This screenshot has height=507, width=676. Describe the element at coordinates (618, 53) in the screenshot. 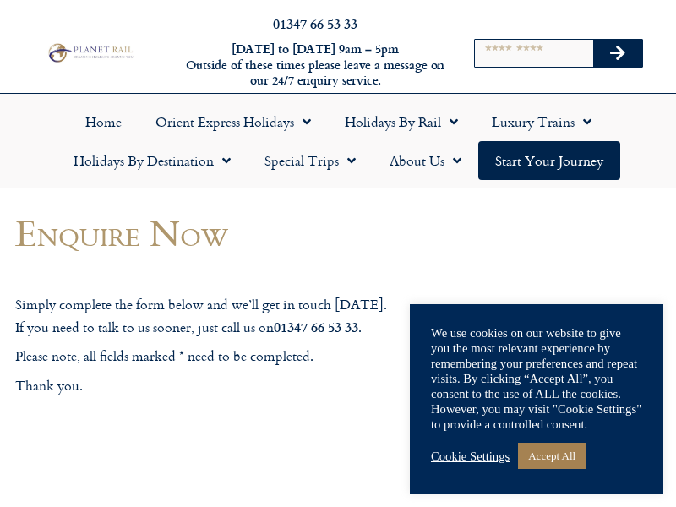

I see `button: Search` at that location.